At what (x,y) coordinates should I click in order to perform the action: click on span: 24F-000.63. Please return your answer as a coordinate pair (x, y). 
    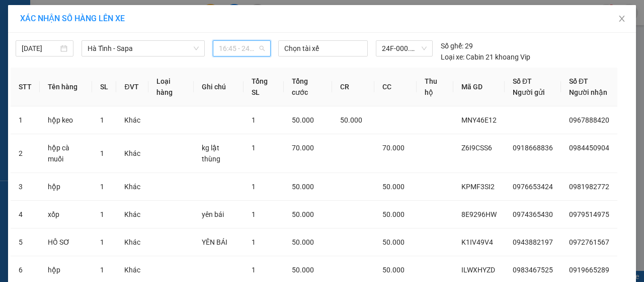
    Looking at the image, I should click on (404, 49).